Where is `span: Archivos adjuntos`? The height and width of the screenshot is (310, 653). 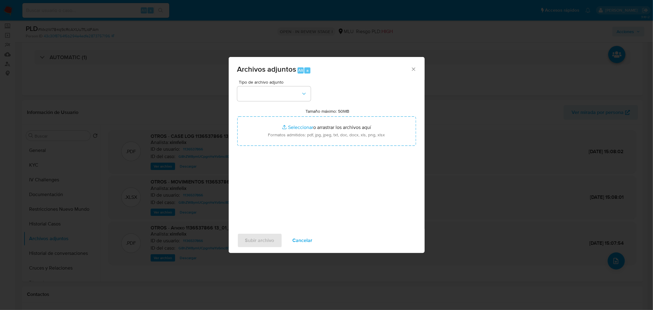
span: Archivos adjuntos is located at coordinates (267, 69).